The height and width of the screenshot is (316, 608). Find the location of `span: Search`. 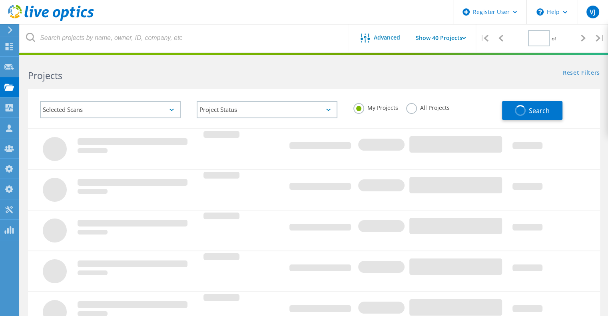

span: Search is located at coordinates (539, 111).